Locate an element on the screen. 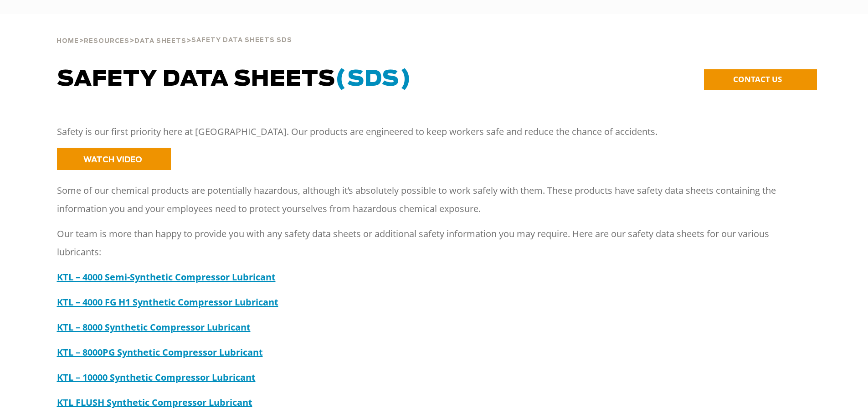 The height and width of the screenshot is (419, 868). a: WATCH VIDEO is located at coordinates (114, 158).